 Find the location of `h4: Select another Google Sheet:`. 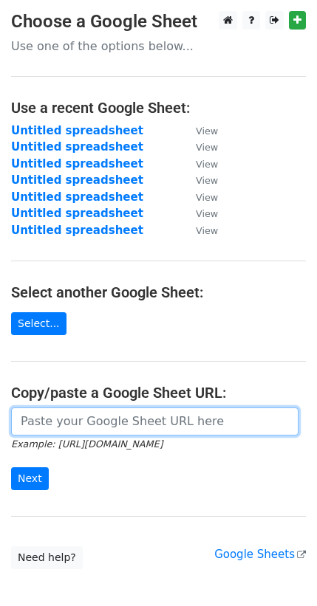

h4: Select another Google Sheet: is located at coordinates (158, 292).